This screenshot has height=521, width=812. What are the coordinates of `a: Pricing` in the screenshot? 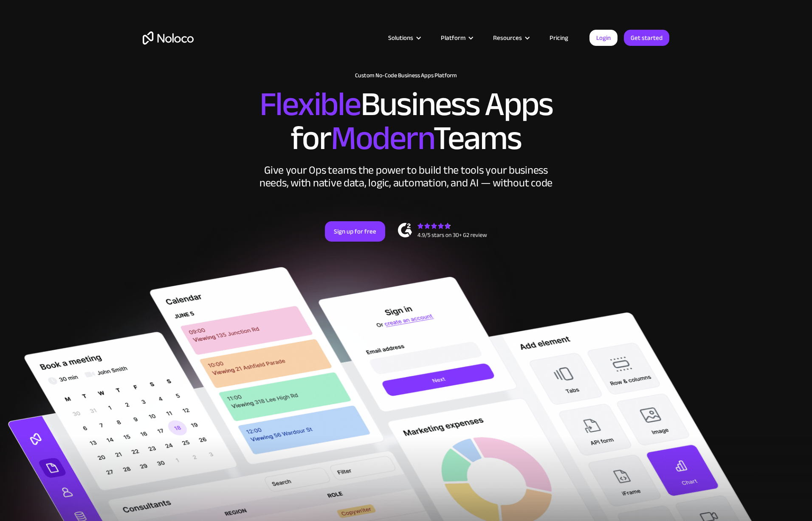 It's located at (559, 38).